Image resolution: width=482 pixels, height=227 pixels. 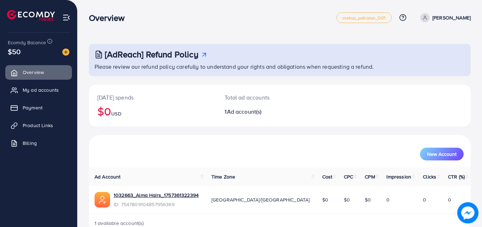 I want to click on span: USD, so click(x=116, y=114).